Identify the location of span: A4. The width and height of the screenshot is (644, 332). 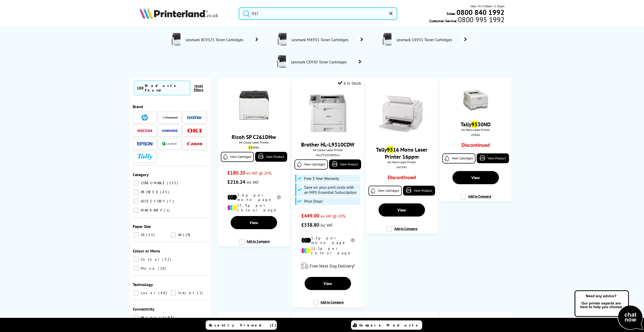
(179, 235).